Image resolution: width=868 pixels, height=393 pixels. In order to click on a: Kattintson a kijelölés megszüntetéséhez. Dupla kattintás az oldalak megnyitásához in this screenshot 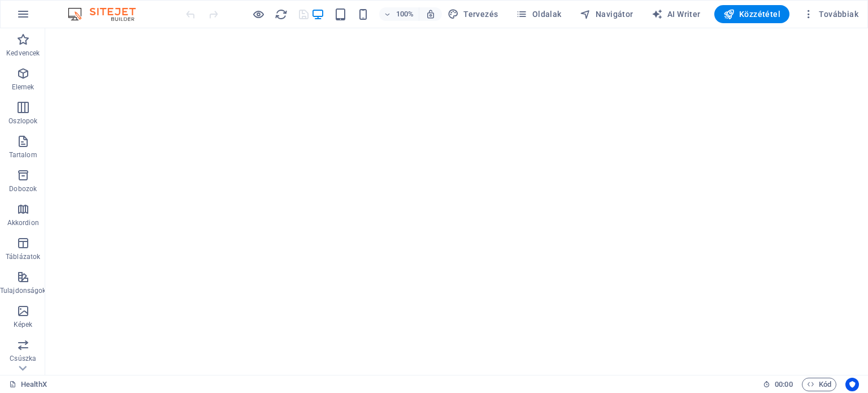, I will do `click(27, 384)`.